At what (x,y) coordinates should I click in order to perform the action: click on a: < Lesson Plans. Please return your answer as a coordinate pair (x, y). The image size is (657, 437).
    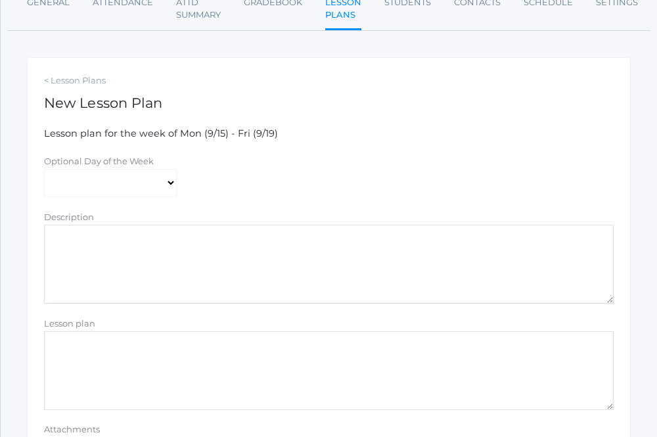
    Looking at the image, I should click on (329, 81).